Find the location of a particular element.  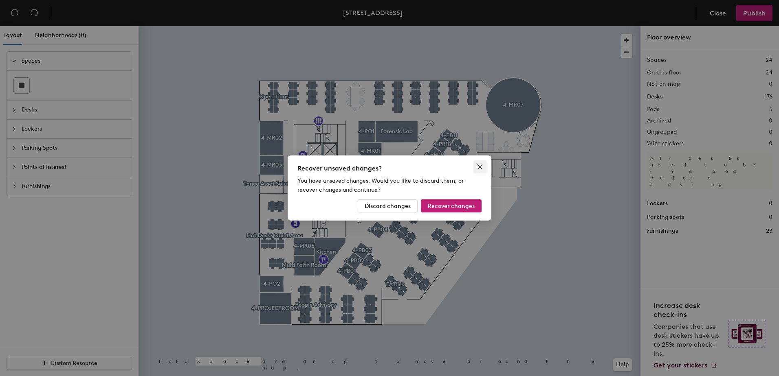

span: Recover changes is located at coordinates (451, 206).